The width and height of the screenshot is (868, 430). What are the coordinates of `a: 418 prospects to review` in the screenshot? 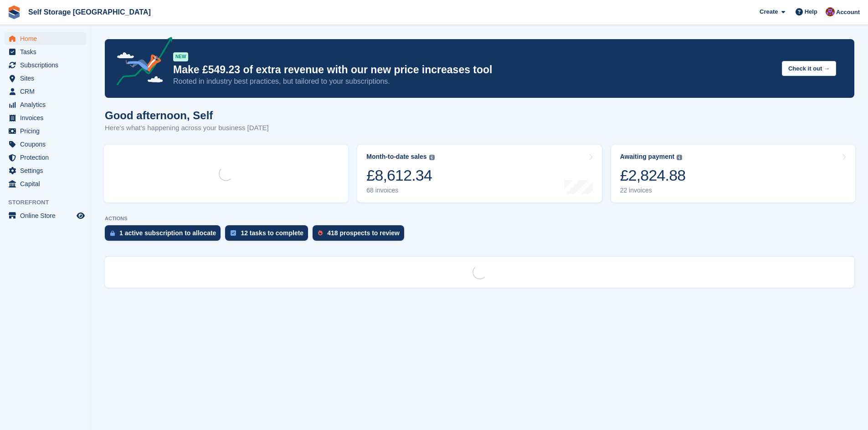 It's located at (360, 235).